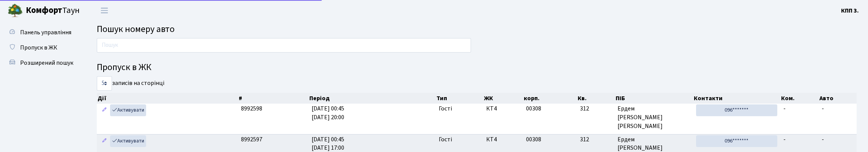 This screenshot has height=152, width=868. I want to click on span: 8992598, so click(251, 109).